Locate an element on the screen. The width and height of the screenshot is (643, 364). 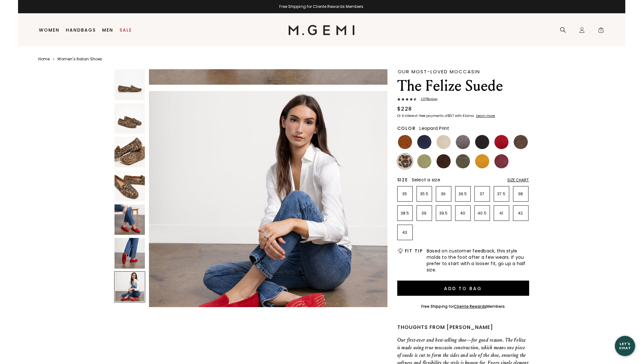
img: Latte is located at coordinates (443, 142).